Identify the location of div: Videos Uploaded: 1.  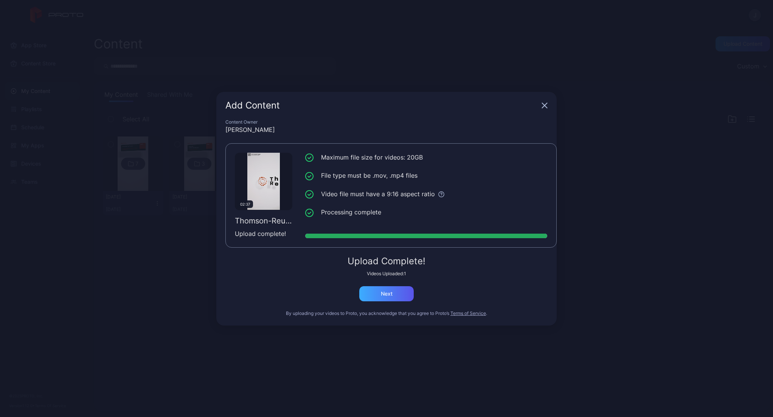
(387, 274).